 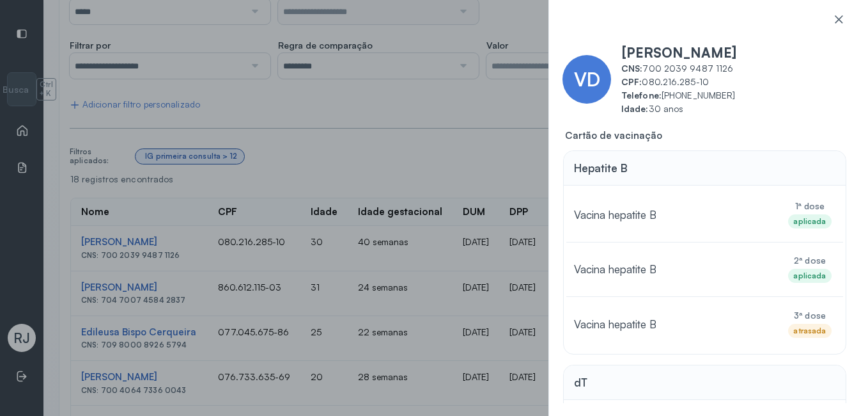 What do you see at coordinates (810, 206) in the screenshot?
I see `span: 1ª dose` at bounding box center [810, 206].